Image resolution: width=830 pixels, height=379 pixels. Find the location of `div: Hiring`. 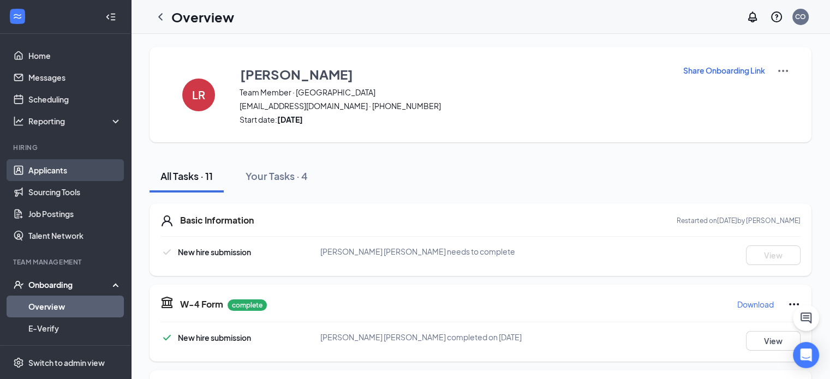

div: Hiring is located at coordinates (66, 147).